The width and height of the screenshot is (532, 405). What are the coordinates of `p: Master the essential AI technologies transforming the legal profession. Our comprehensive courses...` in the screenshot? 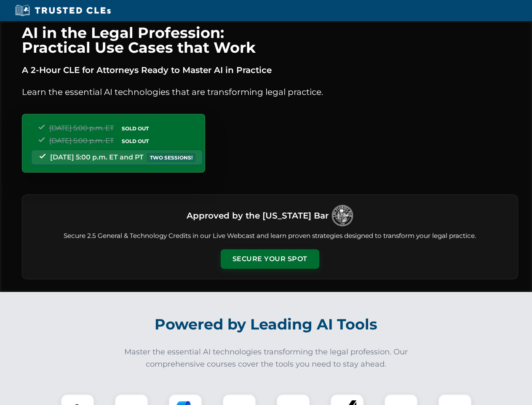 It's located at (266, 358).